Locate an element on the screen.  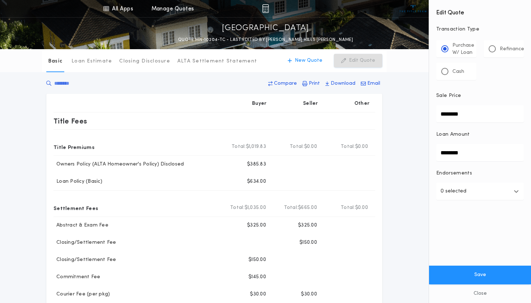
p: Compare is located at coordinates (286, 84).